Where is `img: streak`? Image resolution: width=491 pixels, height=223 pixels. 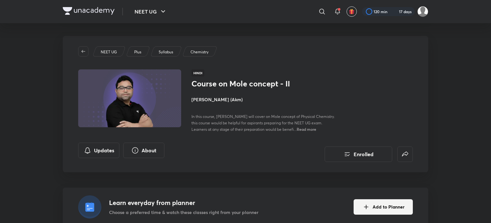 img: streak is located at coordinates (394, 12).